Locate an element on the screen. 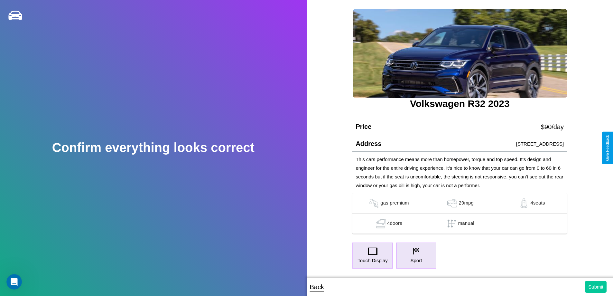  p: manual is located at coordinates (466, 223).